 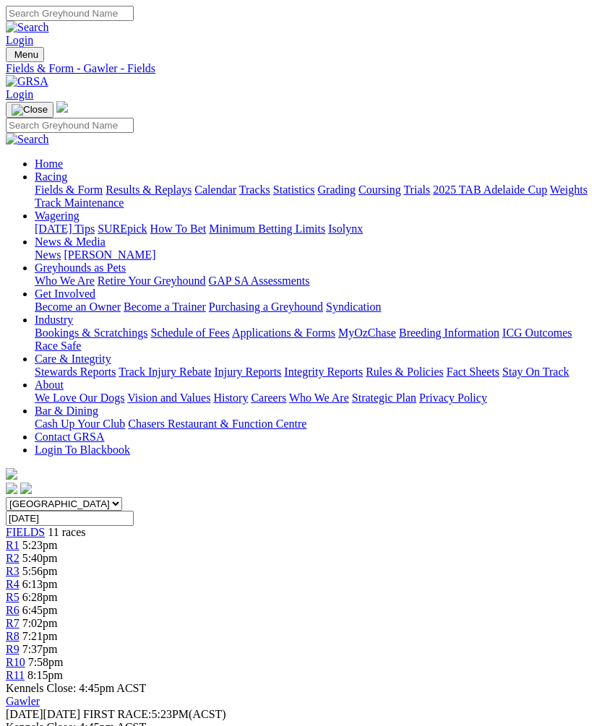 What do you see at coordinates (12, 558) in the screenshot?
I see `span: R2` at bounding box center [12, 558].